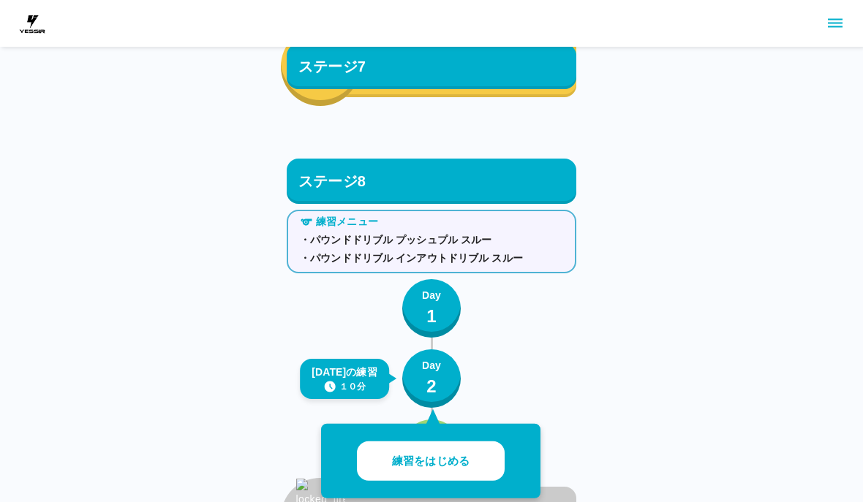 This screenshot has width=863, height=502. What do you see at coordinates (332, 181) in the screenshot?
I see `p: ステージ8` at bounding box center [332, 181].